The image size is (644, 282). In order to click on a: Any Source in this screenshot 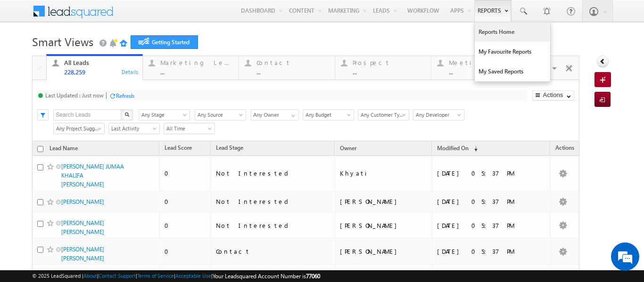, I will do `click(220, 115)`.